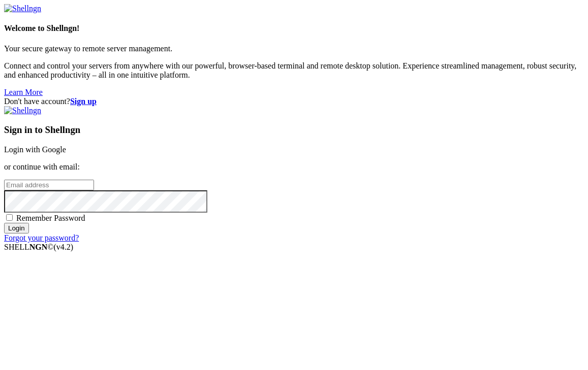 The height and width of the screenshot is (370, 588). I want to click on input: Login, so click(16, 228).